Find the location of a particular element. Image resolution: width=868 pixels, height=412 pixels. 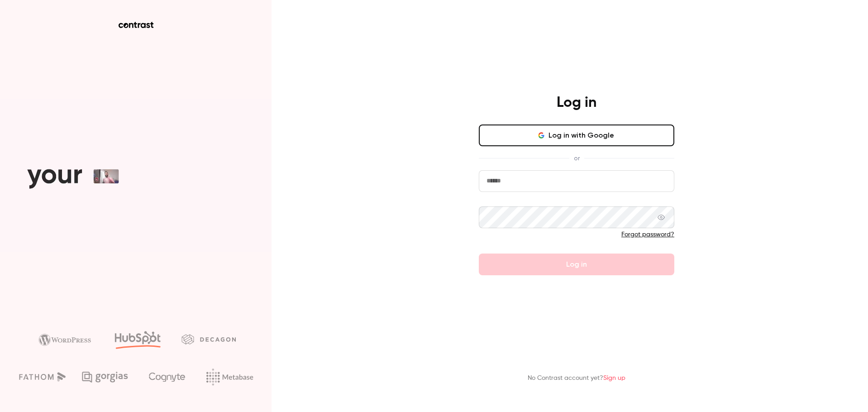

img: decagon is located at coordinates (209, 339).